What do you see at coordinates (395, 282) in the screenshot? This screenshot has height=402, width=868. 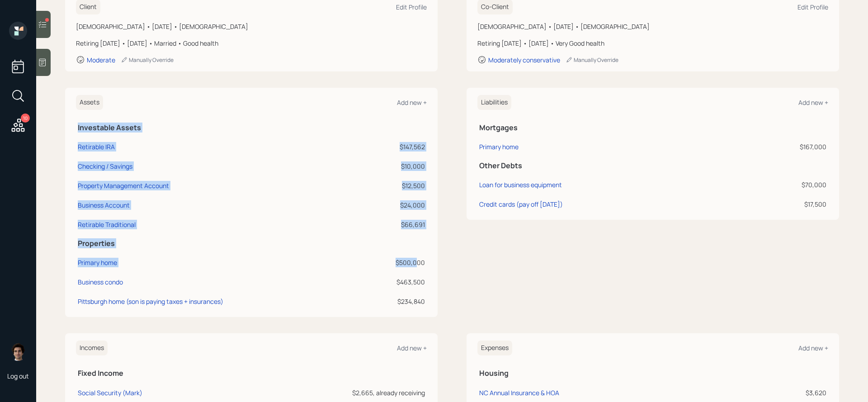 I see `div: $463,500` at bounding box center [395, 282].